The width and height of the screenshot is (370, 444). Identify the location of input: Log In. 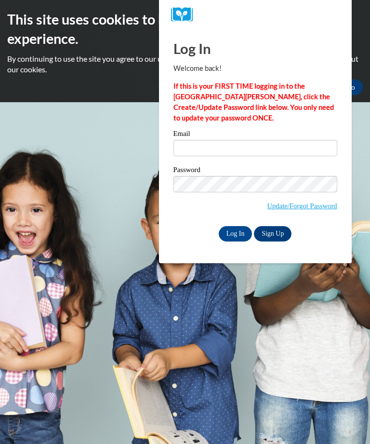
(236, 234).